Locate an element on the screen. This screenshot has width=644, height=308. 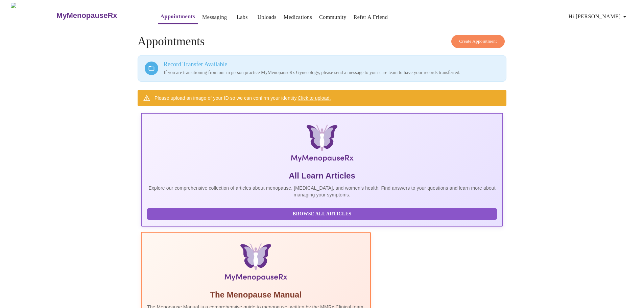
button: Community is located at coordinates (333, 17).